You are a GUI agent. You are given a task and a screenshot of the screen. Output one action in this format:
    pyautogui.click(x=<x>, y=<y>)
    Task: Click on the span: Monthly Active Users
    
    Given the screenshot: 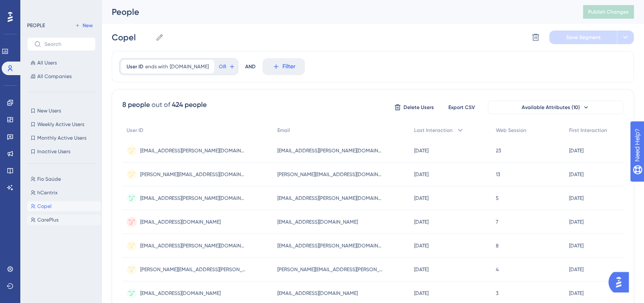 What is the action you would take?
    pyautogui.click(x=62, y=138)
    